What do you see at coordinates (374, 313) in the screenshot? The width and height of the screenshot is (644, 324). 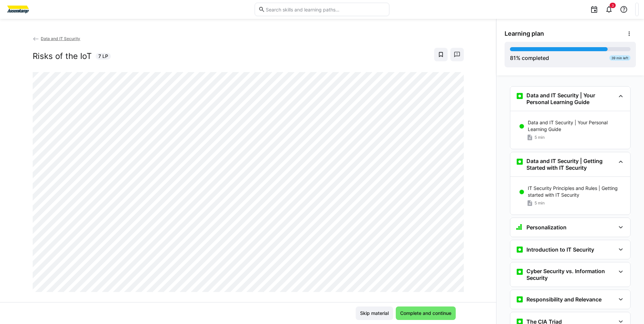 I see `span: Skip material` at bounding box center [374, 313].